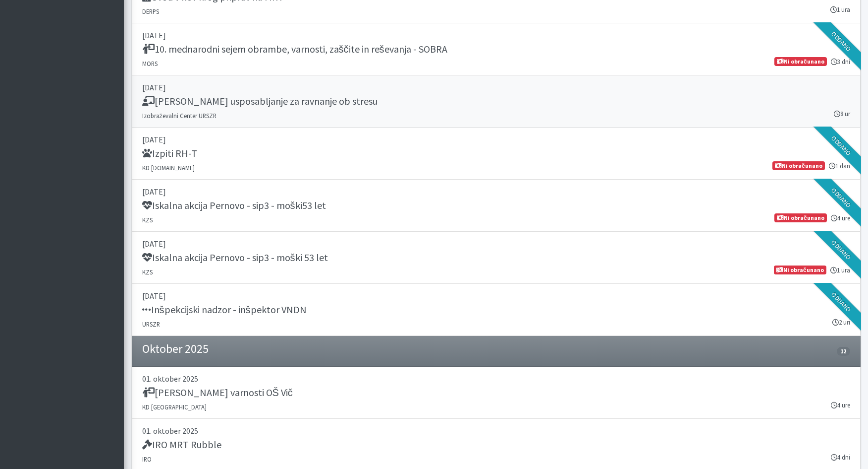 The height and width of the screenshot is (469, 868). What do you see at coordinates (224, 309) in the screenshot?
I see `h5: Inšpekcijski nadzor - inšpektor VNDN` at bounding box center [224, 309].